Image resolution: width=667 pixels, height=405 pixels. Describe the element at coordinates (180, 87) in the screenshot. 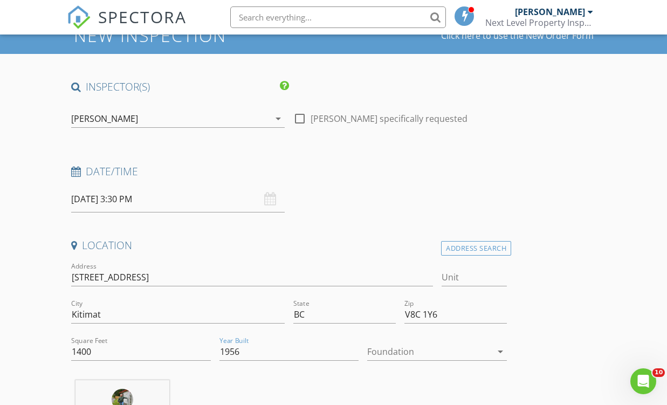

I see `h4: INSPECTOR(S)` at that location.